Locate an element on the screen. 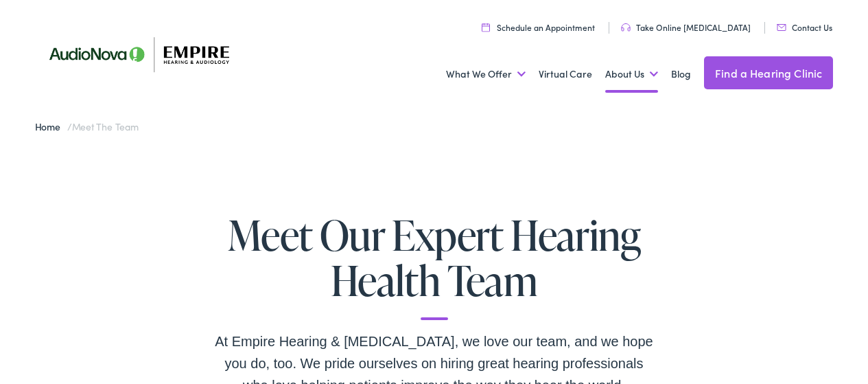 Image resolution: width=868 pixels, height=384 pixels. a: Home is located at coordinates (51, 127).